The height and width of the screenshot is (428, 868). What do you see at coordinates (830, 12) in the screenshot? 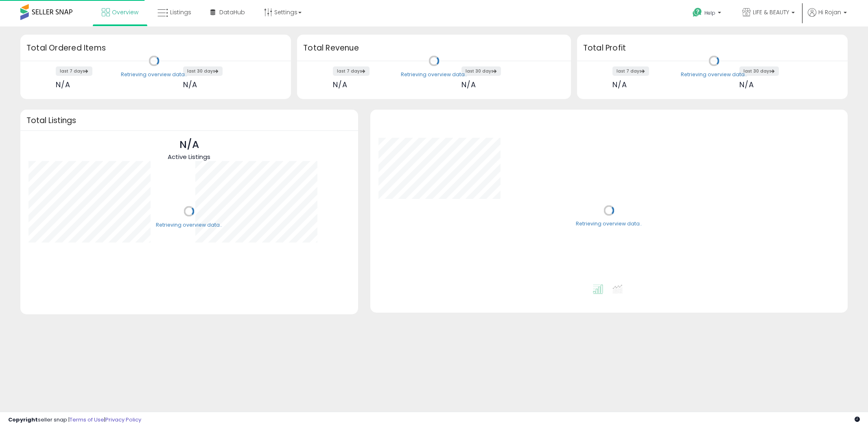
I see `span: Hi Rojan` at bounding box center [830, 12].